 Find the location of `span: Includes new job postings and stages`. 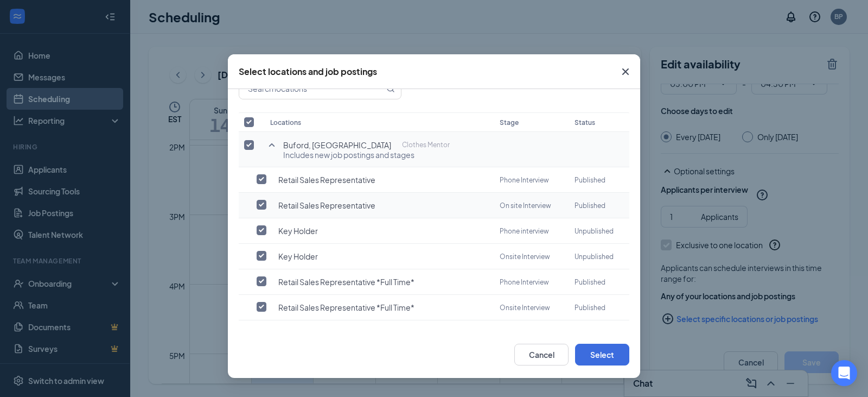

span: Includes new job postings and stages is located at coordinates (366, 155).